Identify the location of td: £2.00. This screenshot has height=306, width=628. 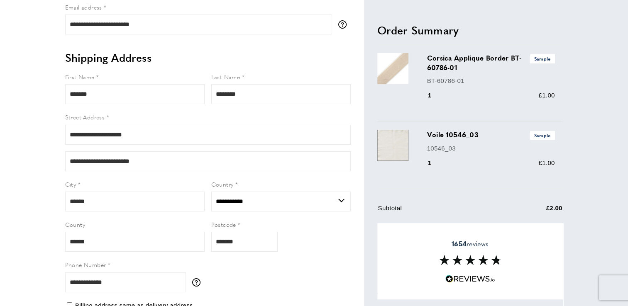
(534, 211).